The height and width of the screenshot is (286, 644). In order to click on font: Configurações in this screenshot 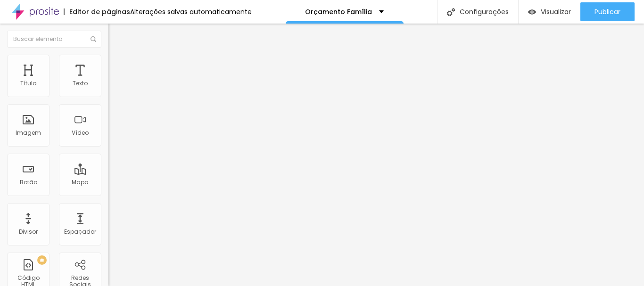, I will do `click(484, 12)`.